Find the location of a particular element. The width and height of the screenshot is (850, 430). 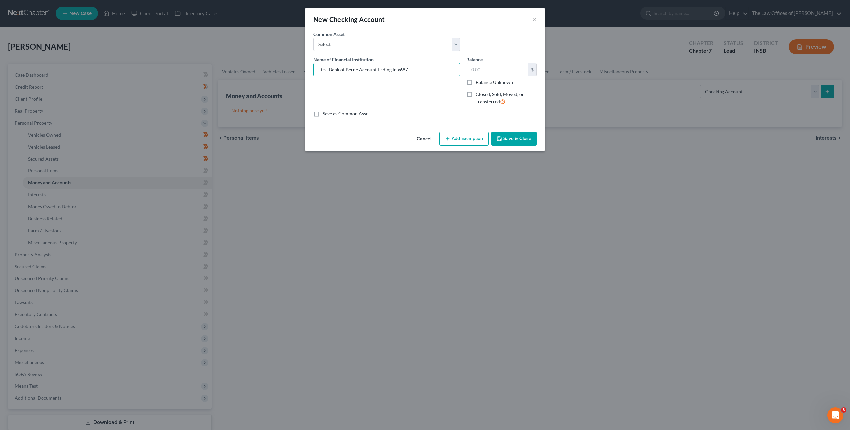

label: Balance Unknown is located at coordinates (495, 82).